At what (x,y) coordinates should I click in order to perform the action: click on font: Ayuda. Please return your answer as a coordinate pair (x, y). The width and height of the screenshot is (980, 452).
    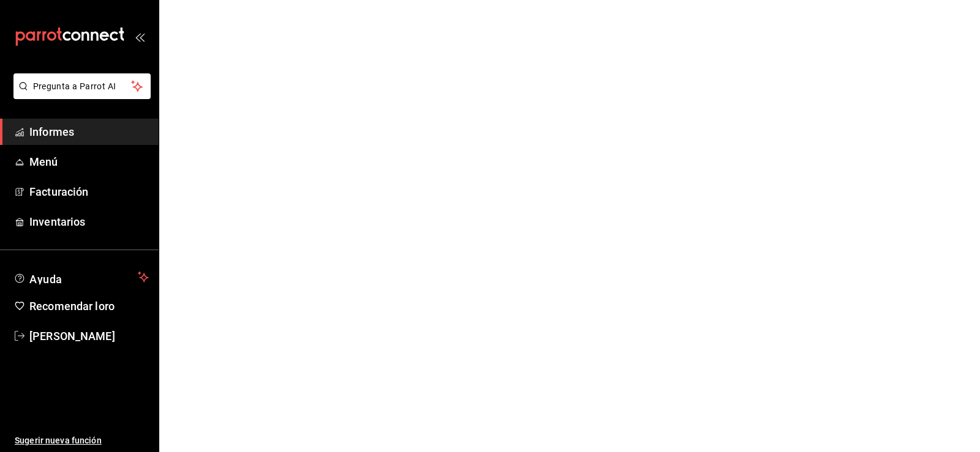
    Looking at the image, I should click on (46, 279).